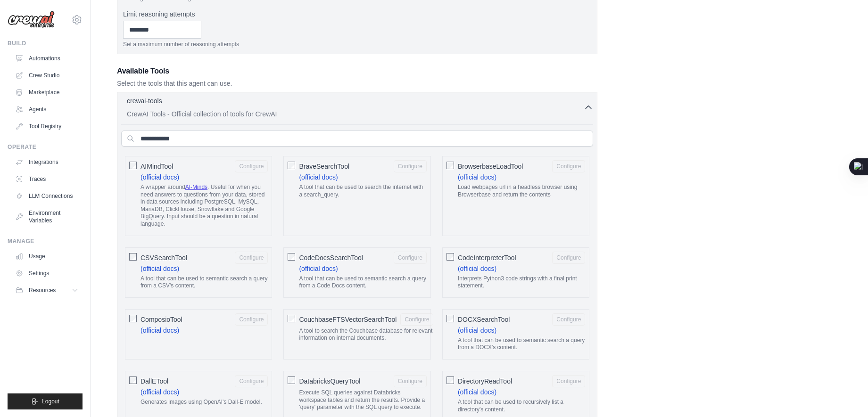  Describe the element at coordinates (45, 241) in the screenshot. I see `div: Manage` at that location.